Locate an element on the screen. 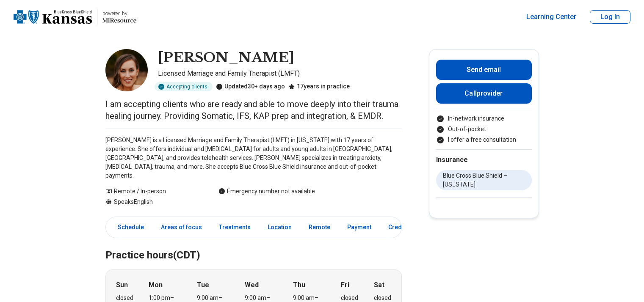 The width and height of the screenshot is (644, 302). strong: Sun is located at coordinates (122, 285).